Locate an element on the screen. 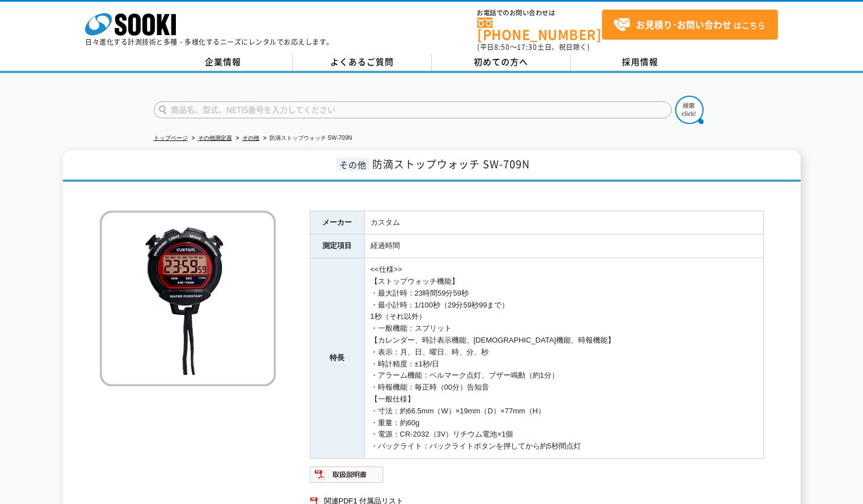  td: 経過時間 is located at coordinates (563, 247).